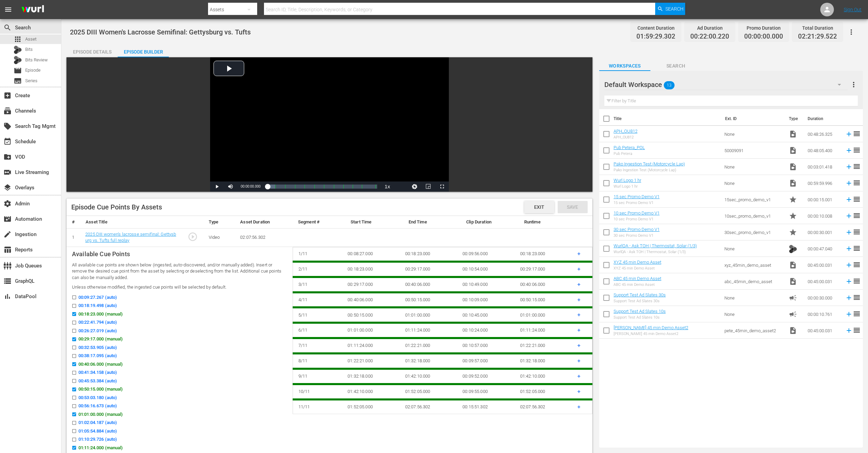  I want to click on span: 00:22:41.794 (auto), so click(97, 323).